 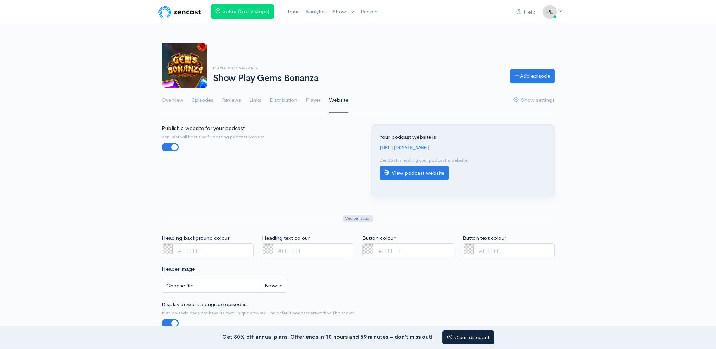 I want to click on a: Add episode, so click(x=532, y=76).